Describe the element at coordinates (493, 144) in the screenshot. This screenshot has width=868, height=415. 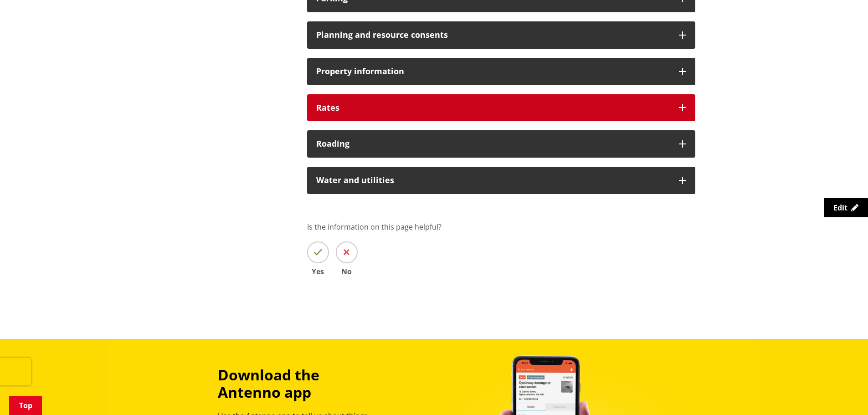
I see `h3: Roading` at that location.